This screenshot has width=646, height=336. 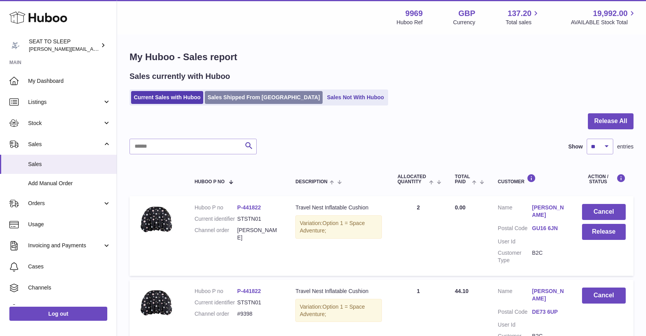 I want to click on span: Channels, so click(x=69, y=287).